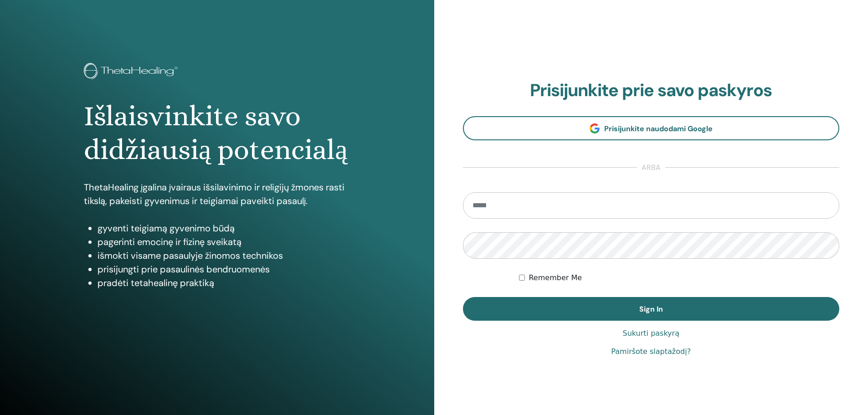 The image size is (868, 415). Describe the element at coordinates (217, 133) in the screenshot. I see `h1: Išlaisvinkite savo didžiausią potencialą` at that location.